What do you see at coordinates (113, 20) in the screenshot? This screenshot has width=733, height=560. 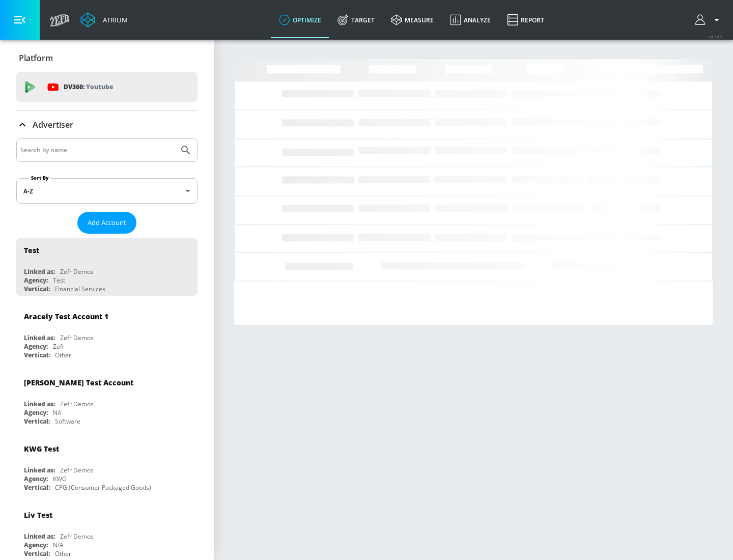 I see `div: Atrium` at bounding box center [113, 20].